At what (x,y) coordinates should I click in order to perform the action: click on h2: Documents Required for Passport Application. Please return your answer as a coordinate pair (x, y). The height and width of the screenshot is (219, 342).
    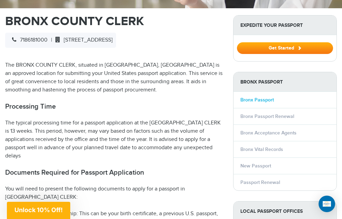
    Looking at the image, I should click on (114, 173).